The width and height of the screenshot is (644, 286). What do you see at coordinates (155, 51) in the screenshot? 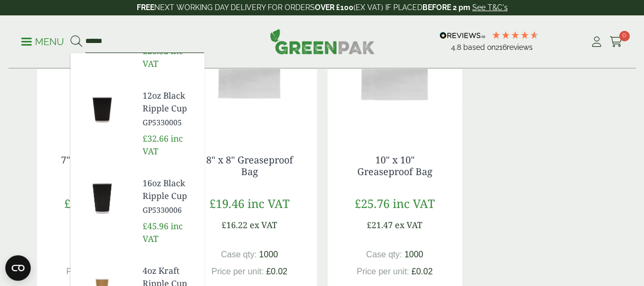
I see `span: £26.52` at bounding box center [155, 51].